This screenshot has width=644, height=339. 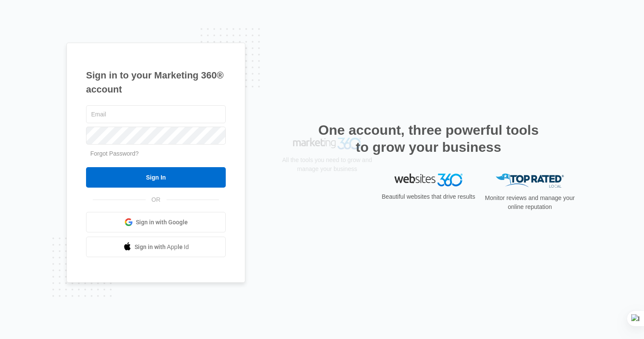 I want to click on input: Sign In, so click(x=156, y=178).